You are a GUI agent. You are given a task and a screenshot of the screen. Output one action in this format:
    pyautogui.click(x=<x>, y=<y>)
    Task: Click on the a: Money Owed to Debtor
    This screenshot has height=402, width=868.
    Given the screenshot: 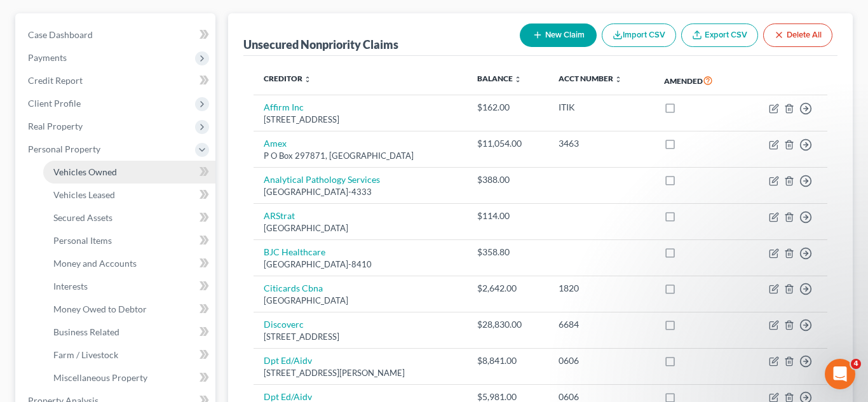 What is the action you would take?
    pyautogui.click(x=129, y=310)
    